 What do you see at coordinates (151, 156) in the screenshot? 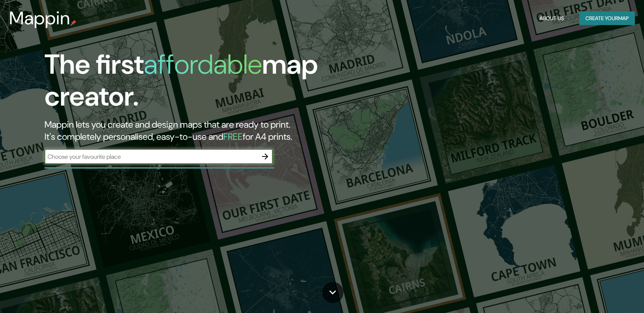
I see `input: Choose your favourite place` at bounding box center [151, 156].